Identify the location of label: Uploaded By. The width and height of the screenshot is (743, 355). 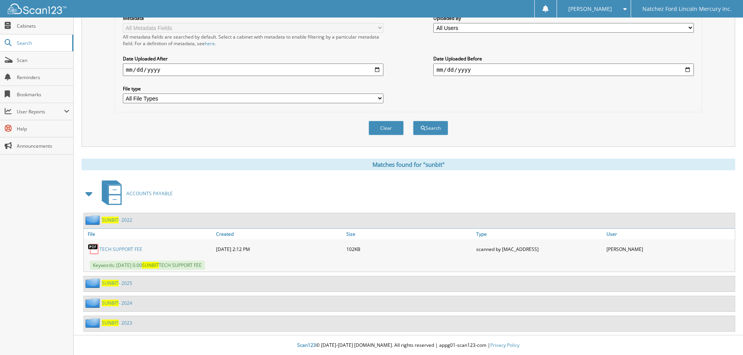
(564, 18).